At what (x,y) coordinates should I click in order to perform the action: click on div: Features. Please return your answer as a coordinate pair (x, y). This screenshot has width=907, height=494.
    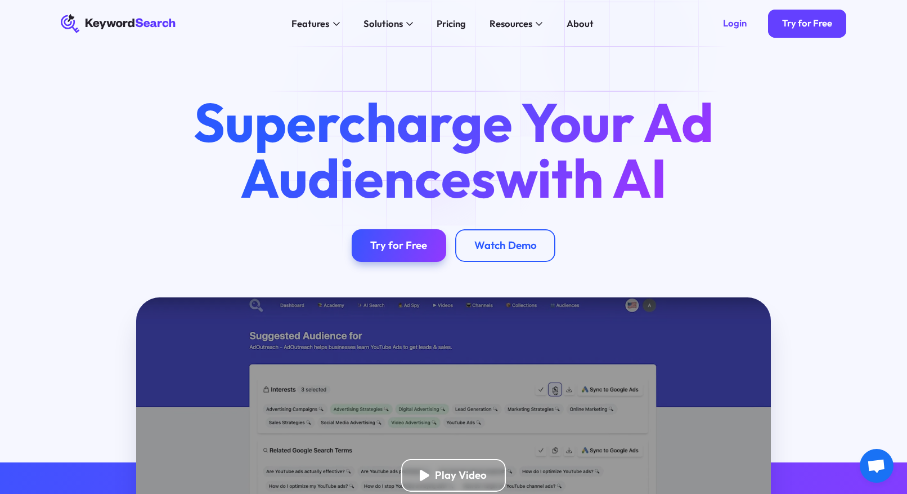
    Looking at the image, I should click on (310, 23).